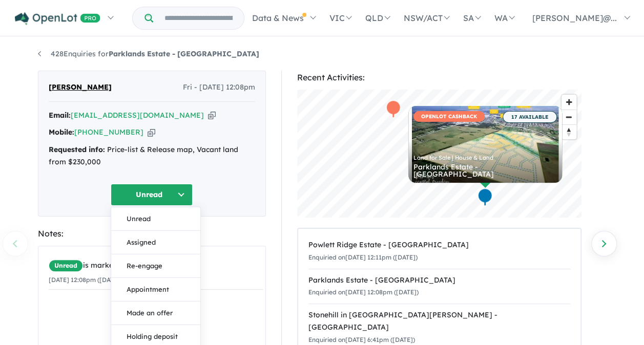 The image size is (644, 345). I want to click on span: Zoom out, so click(569, 117).